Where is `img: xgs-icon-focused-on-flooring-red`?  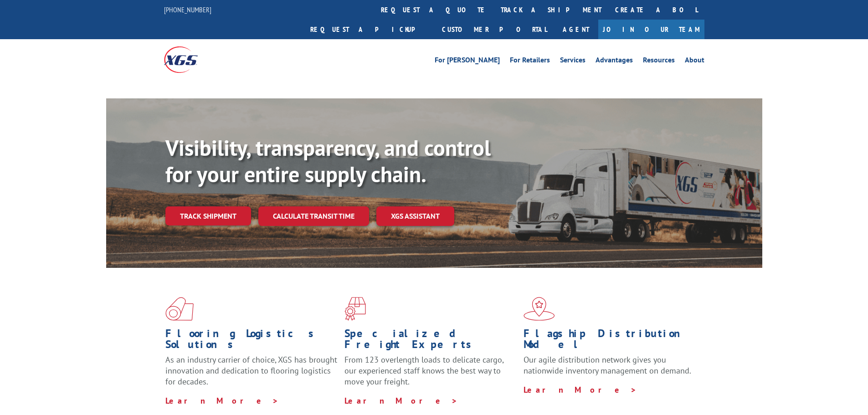 img: xgs-icon-focused-on-flooring-red is located at coordinates (355, 309).